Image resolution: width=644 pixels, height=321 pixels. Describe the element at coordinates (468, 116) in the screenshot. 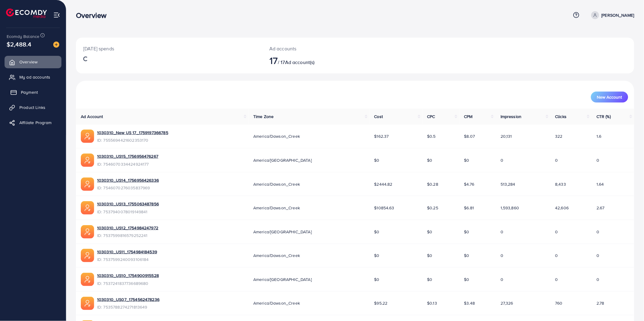

I see `span: CPM` at that location.